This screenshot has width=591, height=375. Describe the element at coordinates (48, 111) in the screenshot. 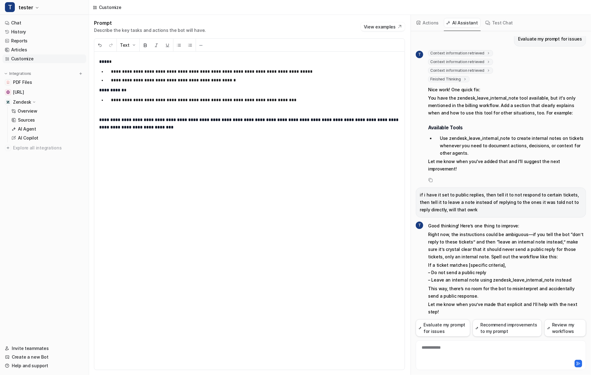

I see `a: Overview` at that location.